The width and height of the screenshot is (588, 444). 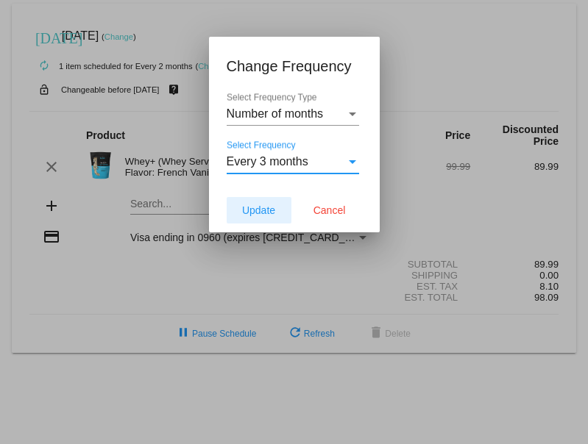 What do you see at coordinates (294, 66) in the screenshot?
I see `h1: Change Frequency` at bounding box center [294, 66].